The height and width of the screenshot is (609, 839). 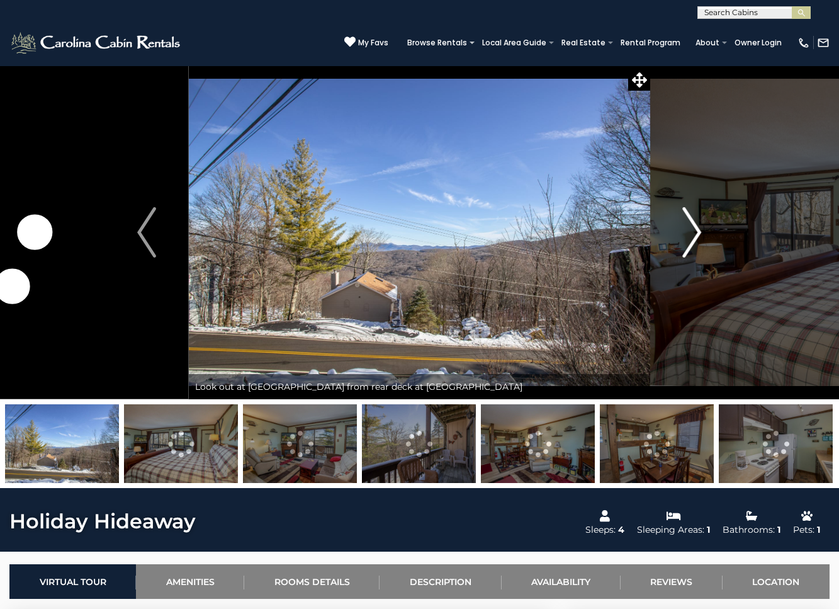 What do you see at coordinates (561, 581) in the screenshot?
I see `a: Availability` at bounding box center [561, 581].